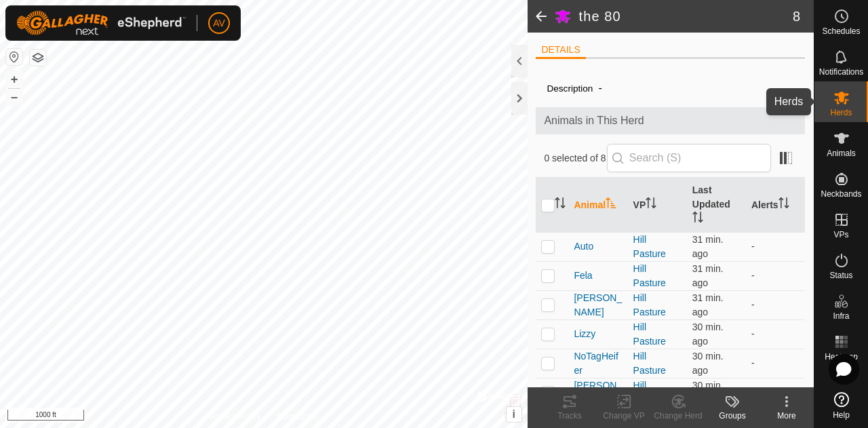 The image size is (868, 428). Describe the element at coordinates (597, 205) in the screenshot. I see `th: Animal` at that location.